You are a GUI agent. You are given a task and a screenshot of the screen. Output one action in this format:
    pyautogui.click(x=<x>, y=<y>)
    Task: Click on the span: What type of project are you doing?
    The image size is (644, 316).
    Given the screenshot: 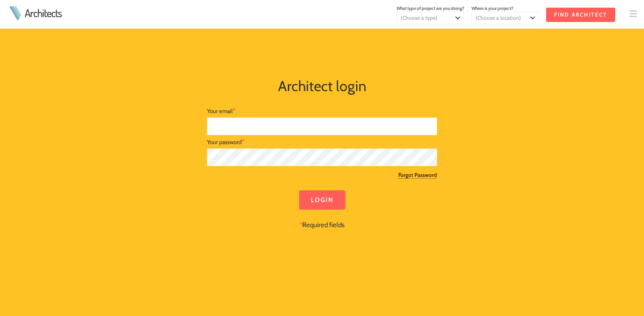 What is the action you would take?
    pyautogui.click(x=431, y=8)
    